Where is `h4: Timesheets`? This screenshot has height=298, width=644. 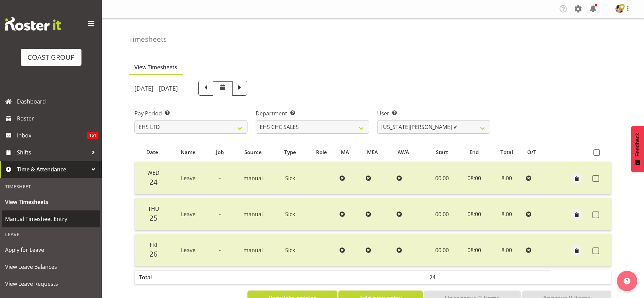 h4: Timesheets is located at coordinates (148, 39).